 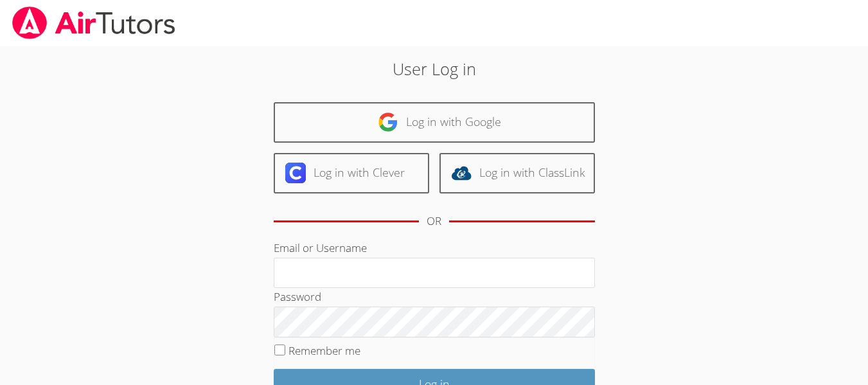 I want to click on img: clever-logo-6eab21bc6e7a338710f1a6ff85c0baf02591cd810cc4098c63d3a4b26e2feb20.svg, so click(x=296, y=173).